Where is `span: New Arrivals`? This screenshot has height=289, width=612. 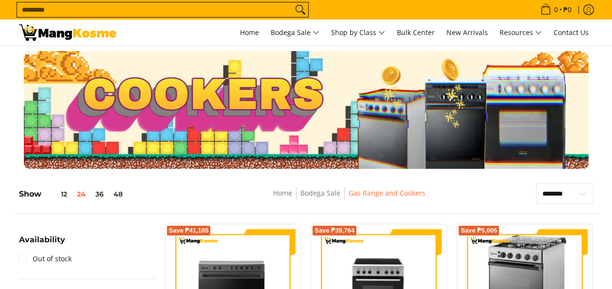
span: New Arrivals is located at coordinates (467, 32).